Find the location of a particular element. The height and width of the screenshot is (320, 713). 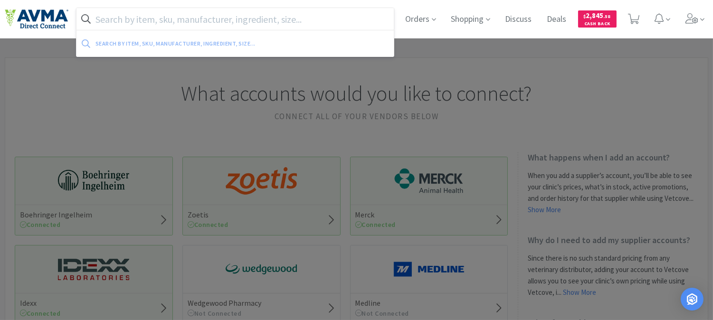

img: e4e33dab9f054f5782a47901c742baa9_102.png is located at coordinates (37, 19).